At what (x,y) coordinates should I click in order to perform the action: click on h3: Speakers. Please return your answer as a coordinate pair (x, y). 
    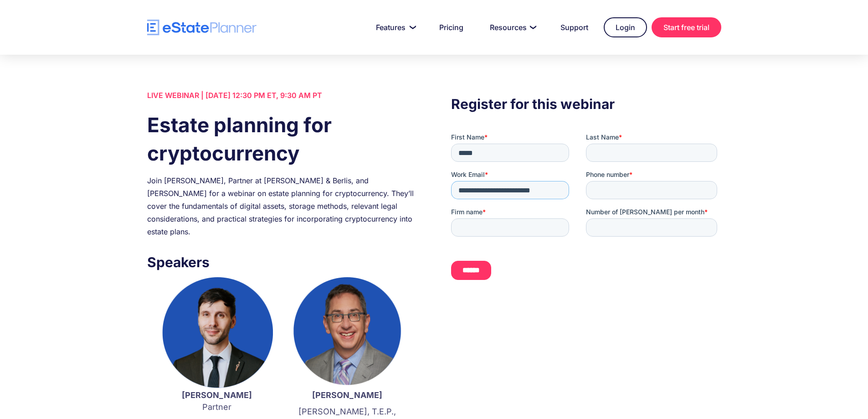
    Looking at the image, I should click on (282, 262).